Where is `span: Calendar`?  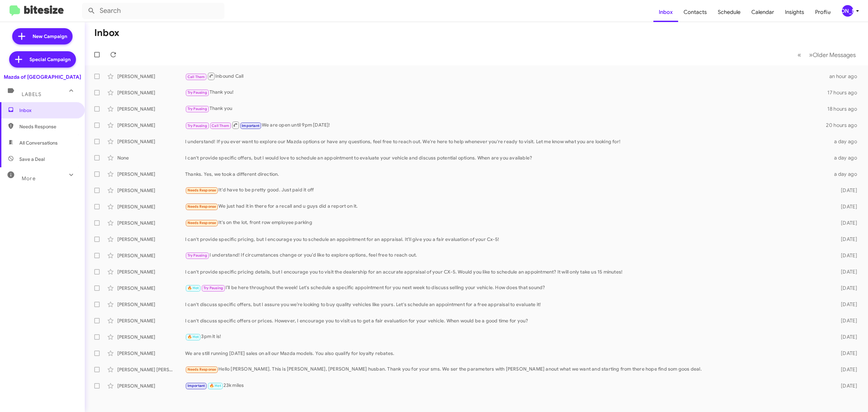
span: Calendar is located at coordinates (762, 12).